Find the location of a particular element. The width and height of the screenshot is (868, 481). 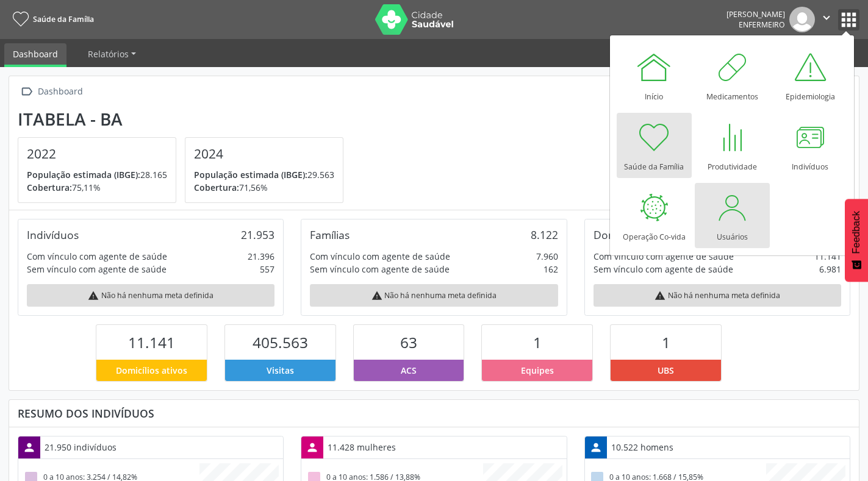

div: 8.122 is located at coordinates (544, 235).